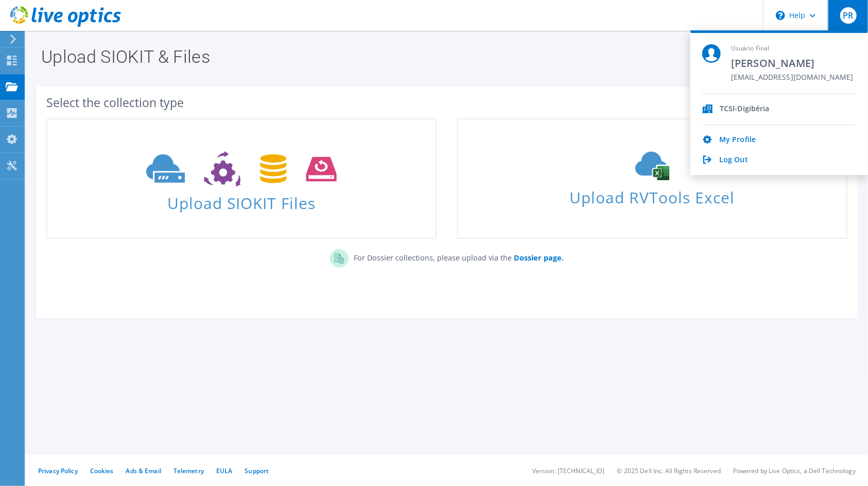 This screenshot has width=868, height=486. I want to click on a: Cookies, so click(102, 470).